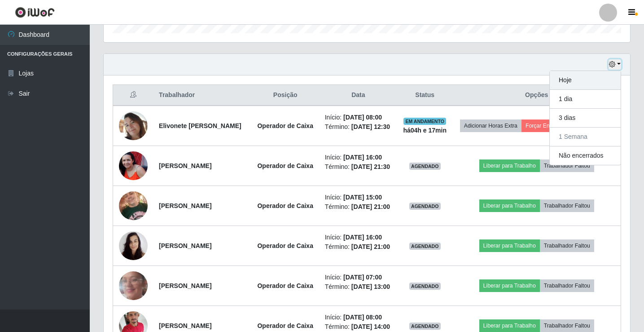 Image resolution: width=644 pixels, height=332 pixels. Describe the element at coordinates (424, 95) in the screenshot. I see `th: Status` at that location.